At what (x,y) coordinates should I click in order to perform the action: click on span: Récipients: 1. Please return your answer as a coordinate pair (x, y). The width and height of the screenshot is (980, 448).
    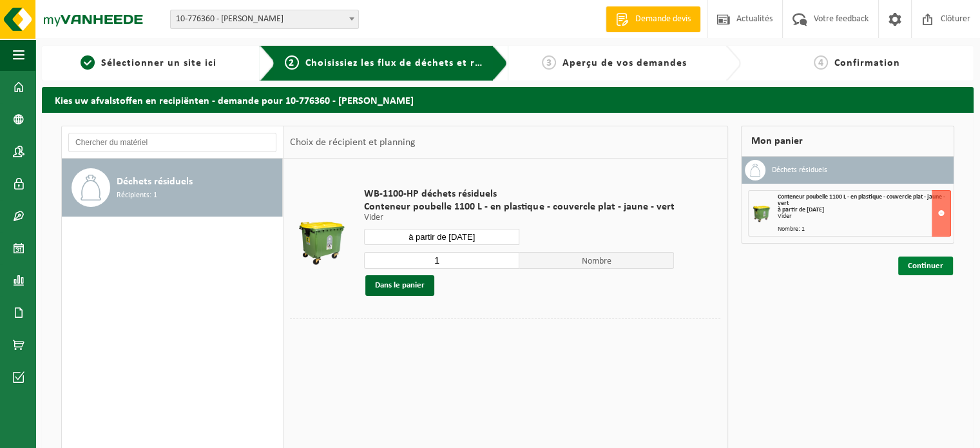
    Looking at the image, I should click on (136, 195).